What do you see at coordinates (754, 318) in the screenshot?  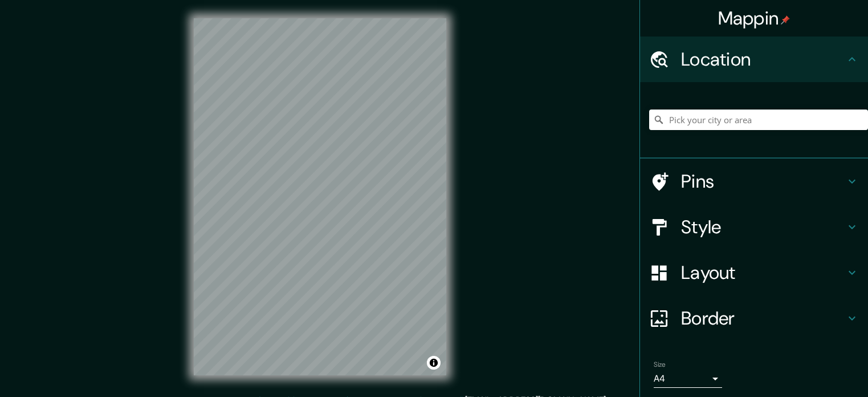 I see `div: Border` at bounding box center [754, 318].